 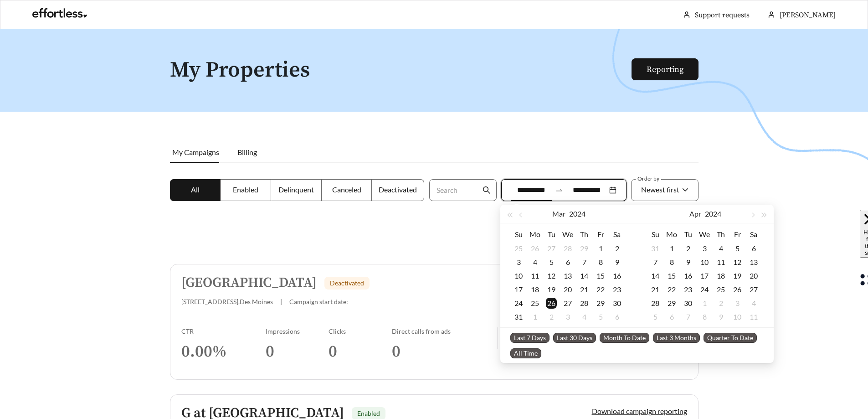 What do you see at coordinates (754, 248) in the screenshot?
I see `td: 2024-04-06` at bounding box center [754, 248].